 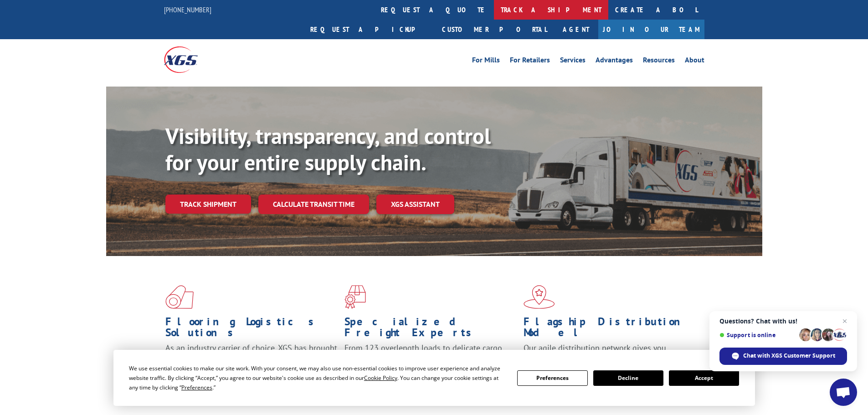 I want to click on div: We use essential cookies to make our site work. With your consent, we may also use non-essential ..., so click(x=318, y=378).